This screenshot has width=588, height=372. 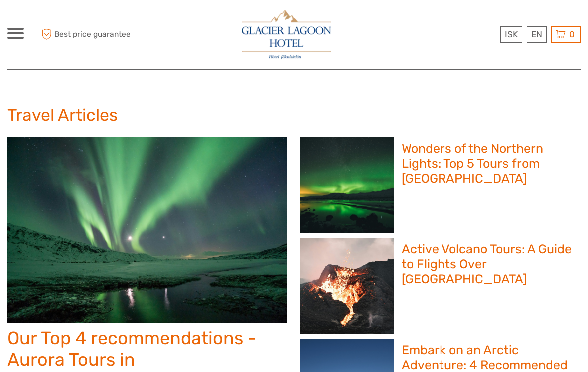 I want to click on span: ISK, so click(x=512, y=34).